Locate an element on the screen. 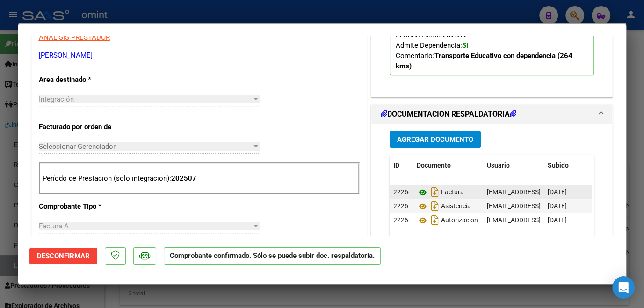 The height and width of the screenshot is (308, 644). p: Comprobante confirmado. Sólo se puede subir doc. respaldatoria. is located at coordinates (272, 256).